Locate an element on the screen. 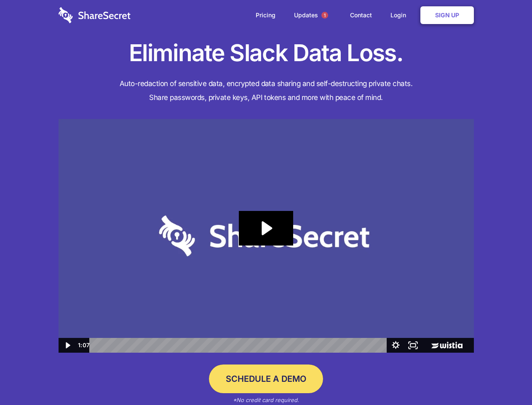  em: *No credit card required. is located at coordinates (266, 400).